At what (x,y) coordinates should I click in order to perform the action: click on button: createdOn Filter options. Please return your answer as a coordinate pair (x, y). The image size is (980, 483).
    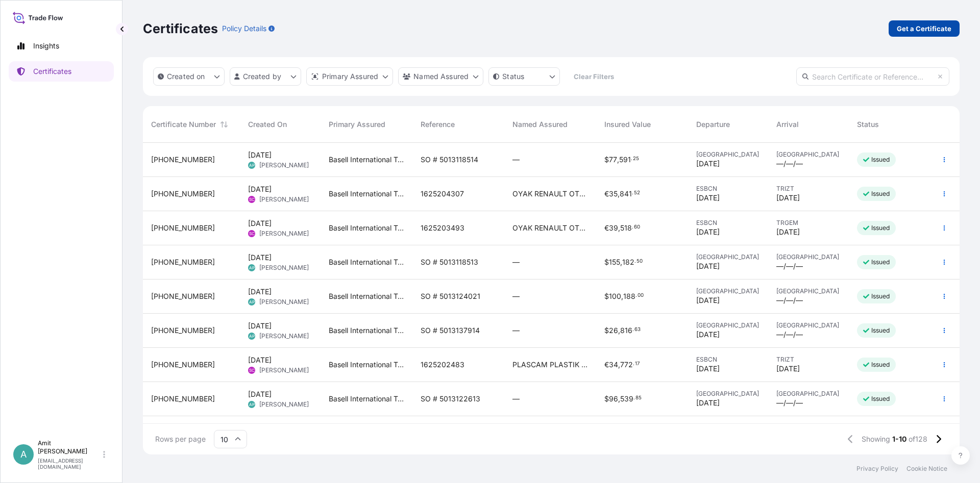
    Looking at the image, I should click on (189, 76).